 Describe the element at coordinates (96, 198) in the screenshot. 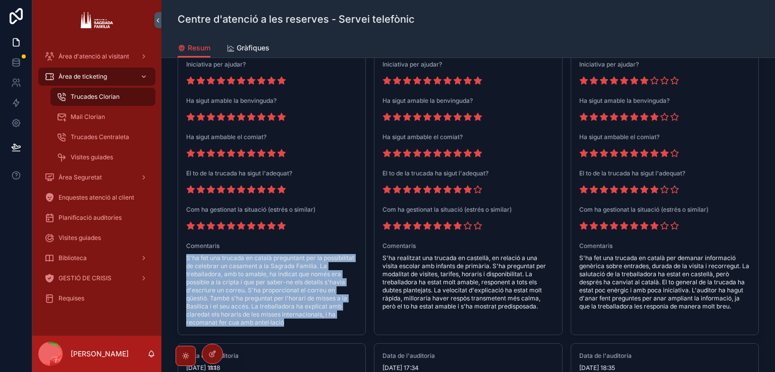

I see `span: Enquestes atenció al client` at that location.